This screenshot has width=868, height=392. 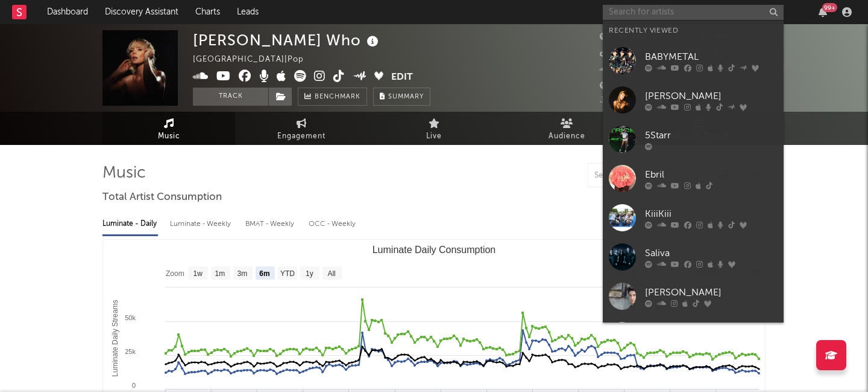 I want to click on span: Total Artist Consumption, so click(x=162, y=197).